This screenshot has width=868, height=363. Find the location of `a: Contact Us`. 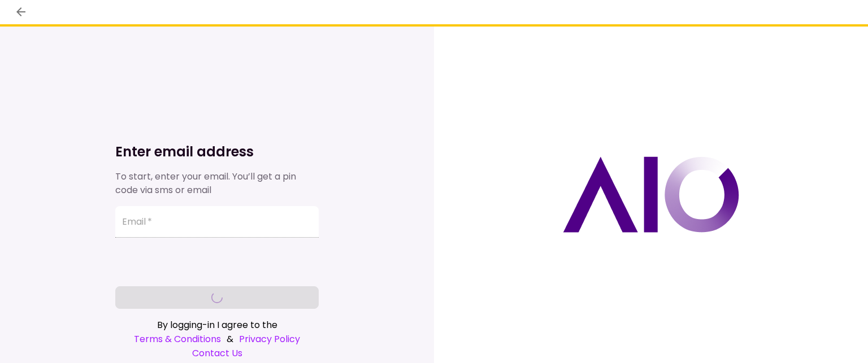

a: Contact Us is located at coordinates (217, 353).